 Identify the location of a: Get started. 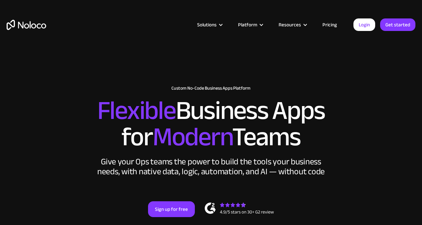
(397, 25).